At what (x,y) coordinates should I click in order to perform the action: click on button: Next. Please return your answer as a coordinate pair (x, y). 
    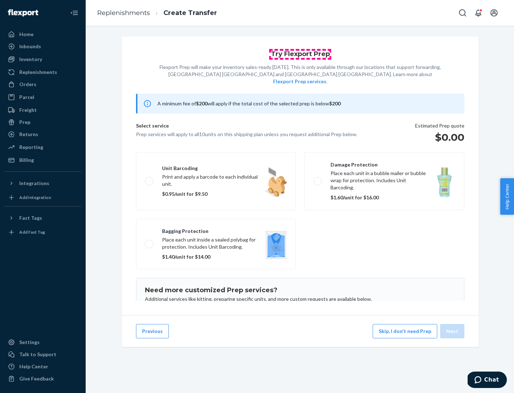
    Looking at the image, I should click on (452, 331).